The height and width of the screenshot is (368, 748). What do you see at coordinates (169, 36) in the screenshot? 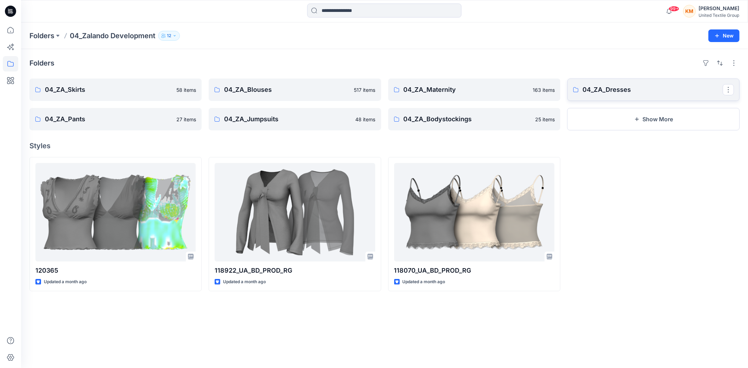
I see `p: 12` at bounding box center [169, 36].